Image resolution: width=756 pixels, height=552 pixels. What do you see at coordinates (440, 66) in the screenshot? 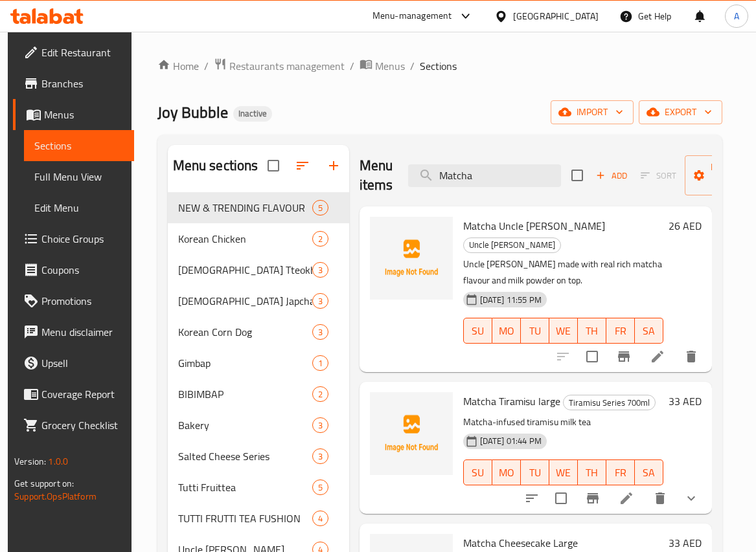
I see `nav: breadcrumb` at bounding box center [440, 66].